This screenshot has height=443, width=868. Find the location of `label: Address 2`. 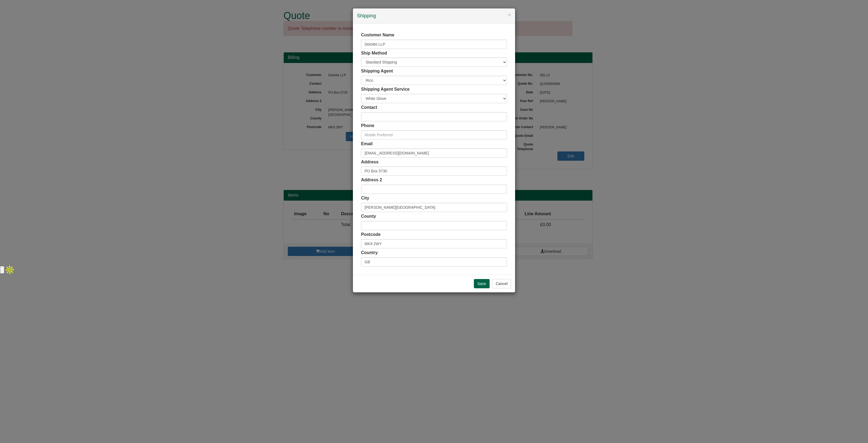

label: Address 2 is located at coordinates (371, 180).